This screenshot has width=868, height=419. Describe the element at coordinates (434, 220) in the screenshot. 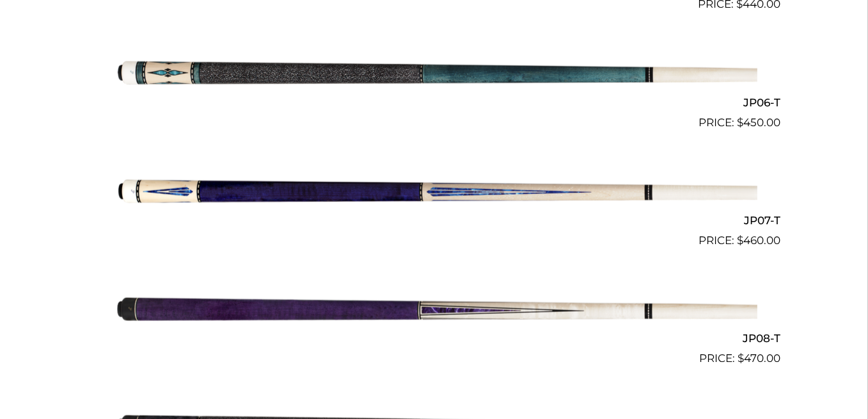

I see `h2: JP07-T` at that location.